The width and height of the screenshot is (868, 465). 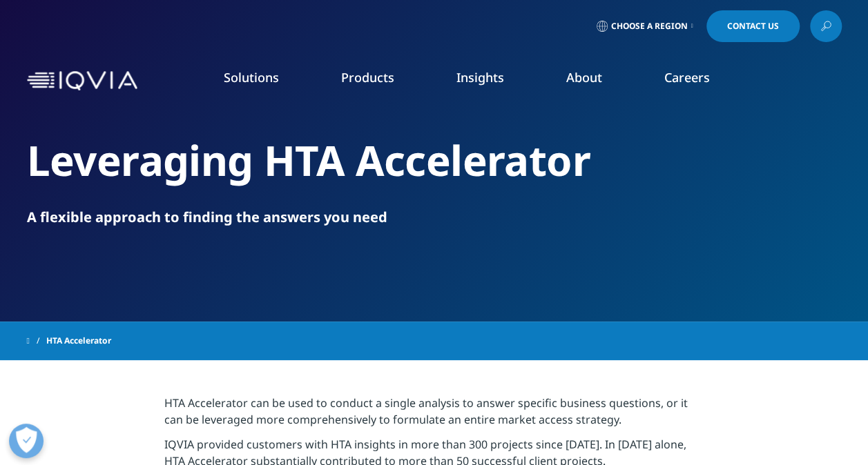 What do you see at coordinates (435, 217) in the screenshot?
I see `p: A flexible approach to finding the answers you need` at bounding box center [435, 217].